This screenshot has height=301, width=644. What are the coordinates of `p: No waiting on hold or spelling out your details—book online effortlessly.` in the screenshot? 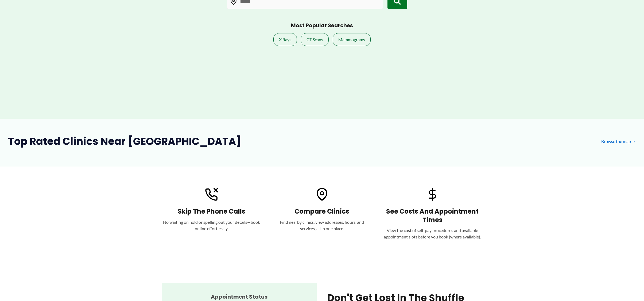 It's located at (211, 225).